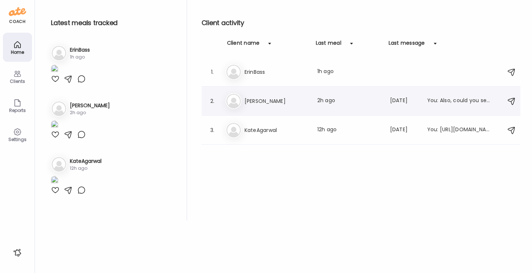 The height and width of the screenshot is (273, 532). Describe the element at coordinates (17, 12) in the screenshot. I see `img: ate` at that location.